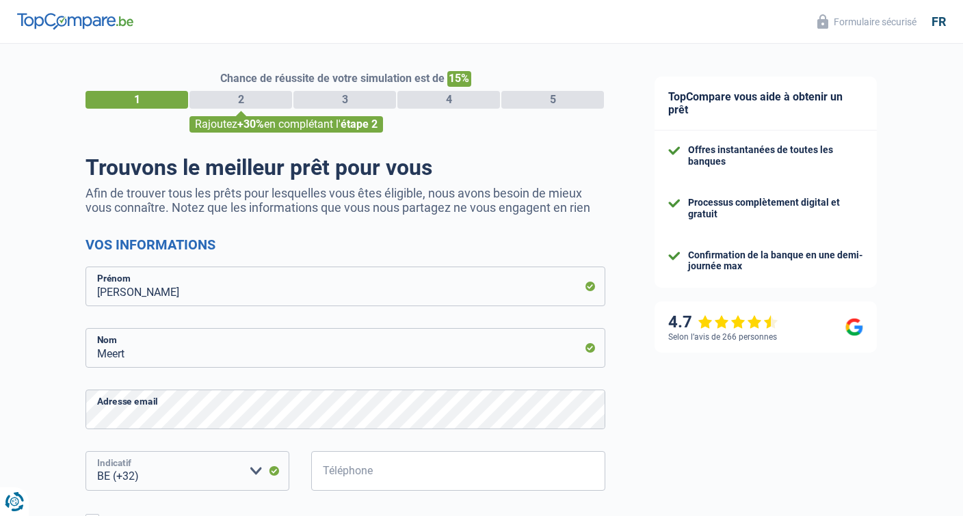 Image resolution: width=963 pixels, height=516 pixels. Describe the element at coordinates (345, 168) in the screenshot. I see `h1: Trouvons le meilleur prêt pour vous` at that location.